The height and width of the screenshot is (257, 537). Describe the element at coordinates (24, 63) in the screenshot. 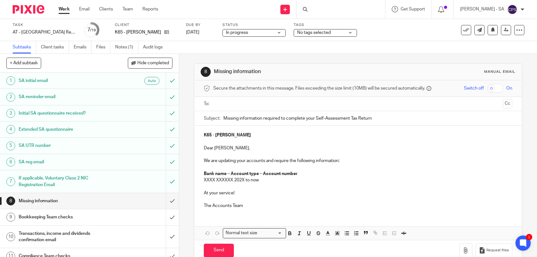

I see `button: + Add subtask` at that location.